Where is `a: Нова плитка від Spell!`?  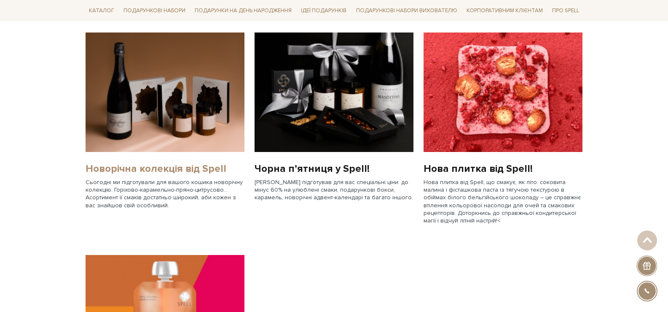 a: Нова плитка від Spell! is located at coordinates (503, 168).